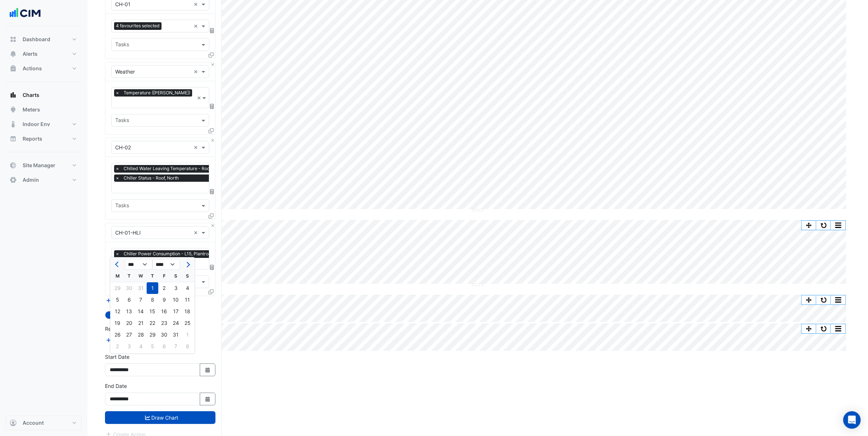  I want to click on span: Chilled Water Leaving Temperature - Roof, North, so click(174, 169).